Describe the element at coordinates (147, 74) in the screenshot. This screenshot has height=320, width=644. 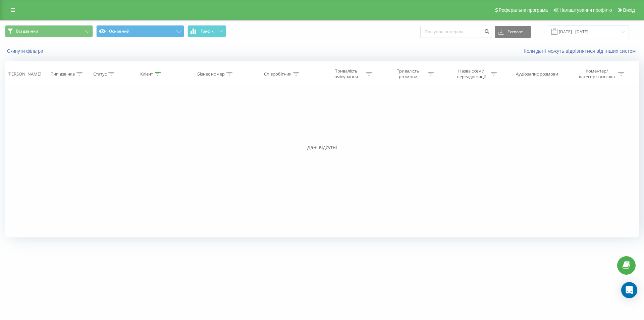
I see `div: Клієнт` at that location.